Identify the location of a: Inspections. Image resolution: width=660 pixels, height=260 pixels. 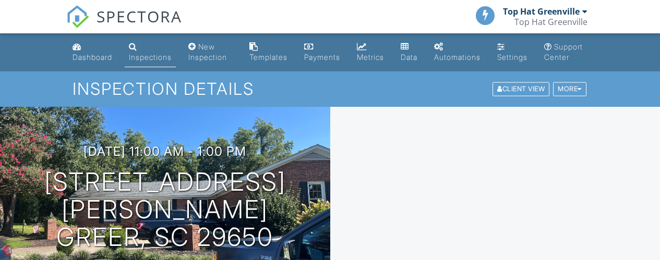
(150, 52).